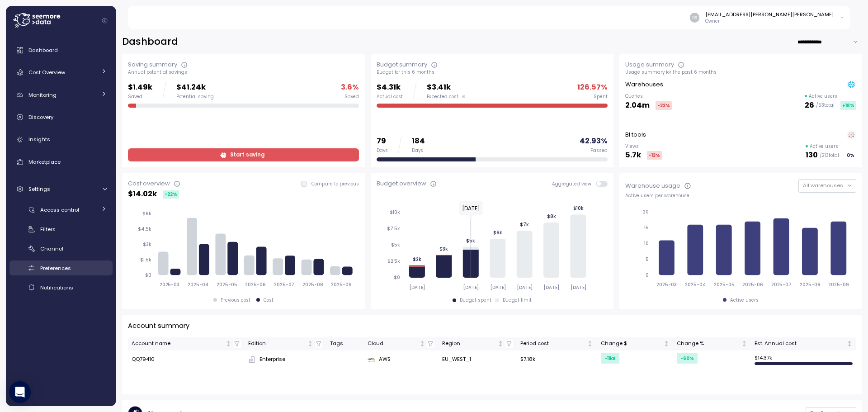 This screenshot has width=868, height=412. I want to click on div: Budget summary, so click(402, 65).